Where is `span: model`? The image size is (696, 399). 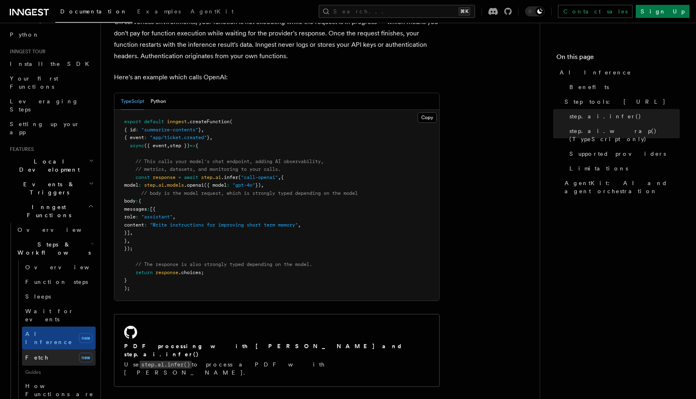
span: model is located at coordinates (131, 185).